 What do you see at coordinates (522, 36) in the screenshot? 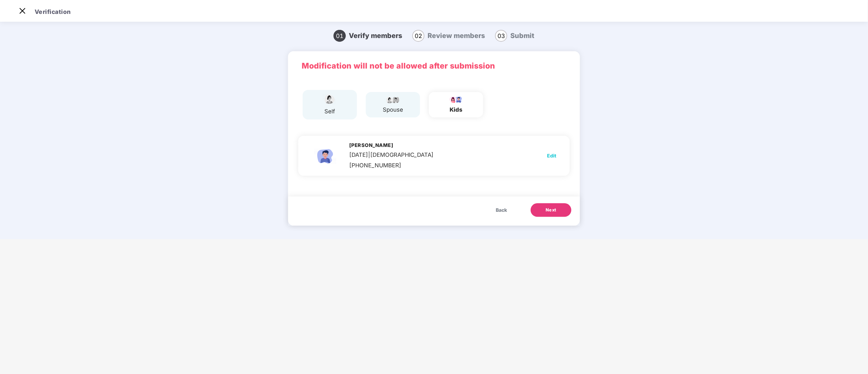
I see `span: Submit` at bounding box center [522, 36].